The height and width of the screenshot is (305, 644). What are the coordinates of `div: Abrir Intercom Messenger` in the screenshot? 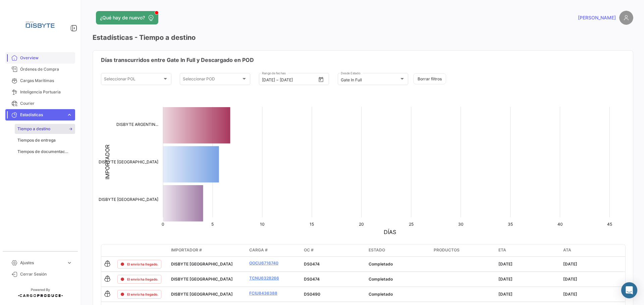 It's located at (629, 290).